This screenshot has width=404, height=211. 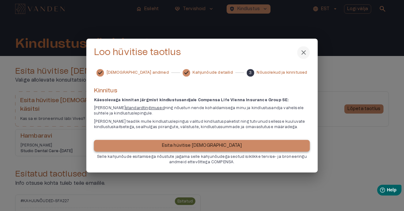 What do you see at coordinates (213, 72) in the screenshot?
I see `span: Kahjunõude detailid` at bounding box center [213, 72].